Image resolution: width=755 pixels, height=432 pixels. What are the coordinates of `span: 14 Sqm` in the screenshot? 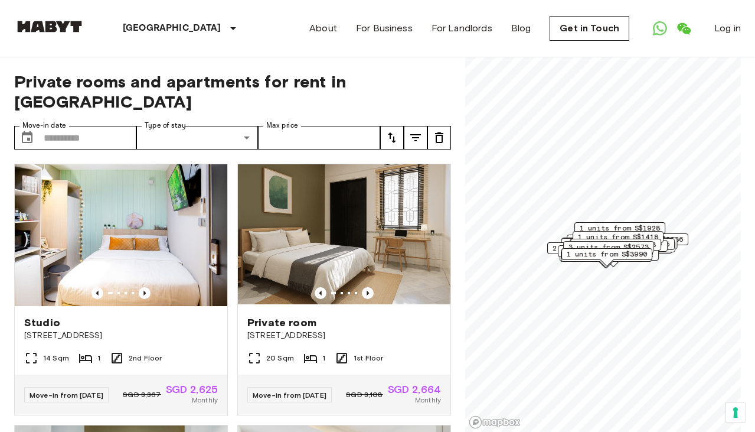 It's located at (56, 358).